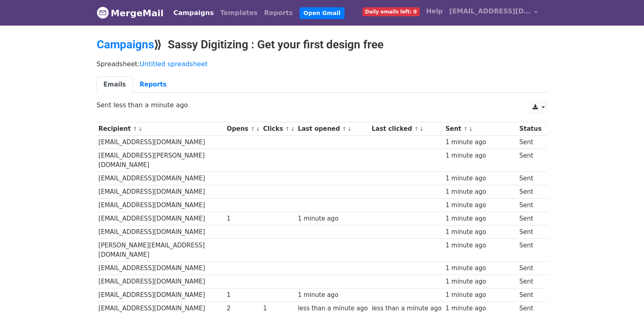 This screenshot has height=314, width=644. I want to click on h2: ⟫ Sassy Digitizing : Get your first design free, so click(322, 45).